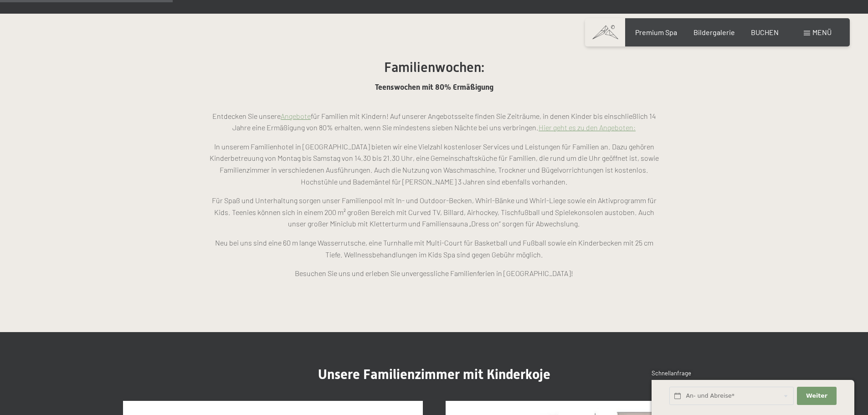 This screenshot has height=415, width=868. I want to click on span: Bildergalerie, so click(714, 32).